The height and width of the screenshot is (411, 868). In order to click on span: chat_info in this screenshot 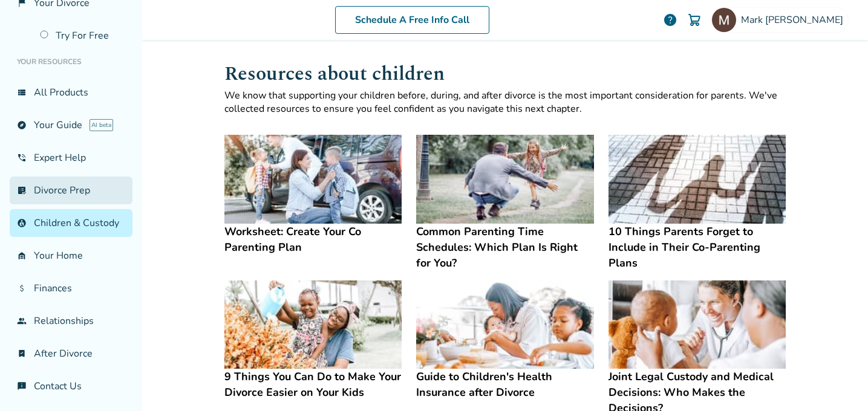, I will do `click(22, 386)`.